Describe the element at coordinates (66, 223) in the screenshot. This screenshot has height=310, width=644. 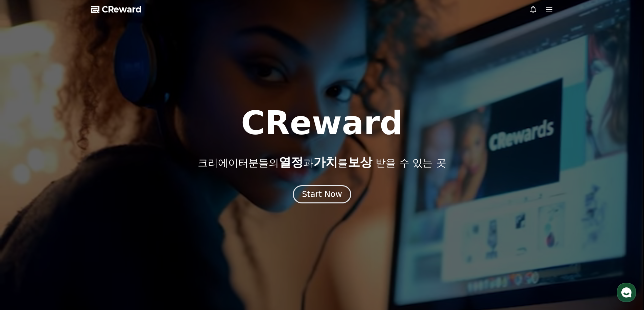
I see `a: 대화` at that location.